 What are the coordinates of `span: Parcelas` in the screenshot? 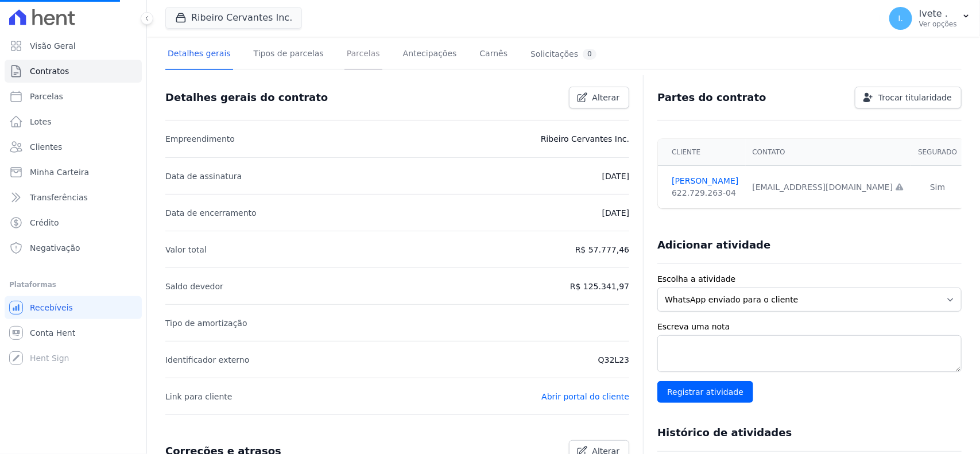 It's located at (46, 97).